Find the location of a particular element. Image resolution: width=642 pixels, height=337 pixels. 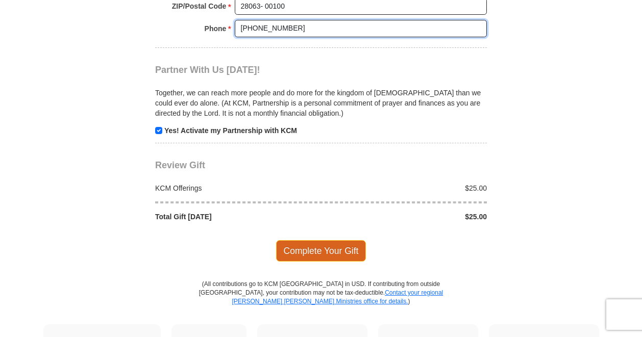

strong: Yes! Activate my Partnership with KCM is located at coordinates (231, 131).